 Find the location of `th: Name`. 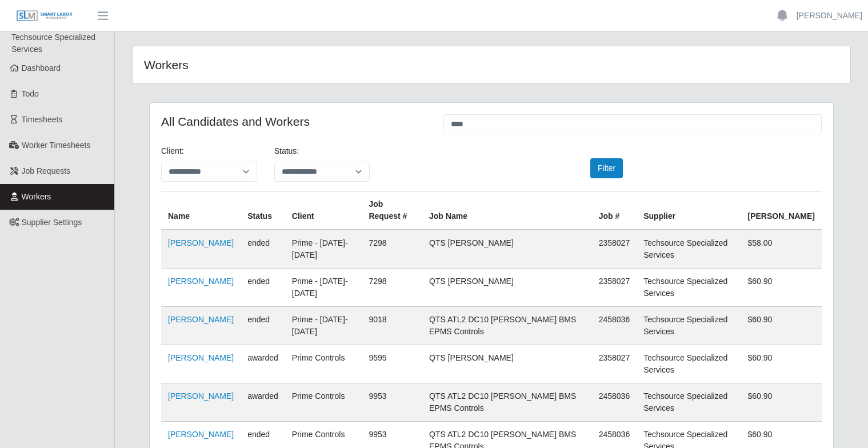

th: Name is located at coordinates (200, 211).